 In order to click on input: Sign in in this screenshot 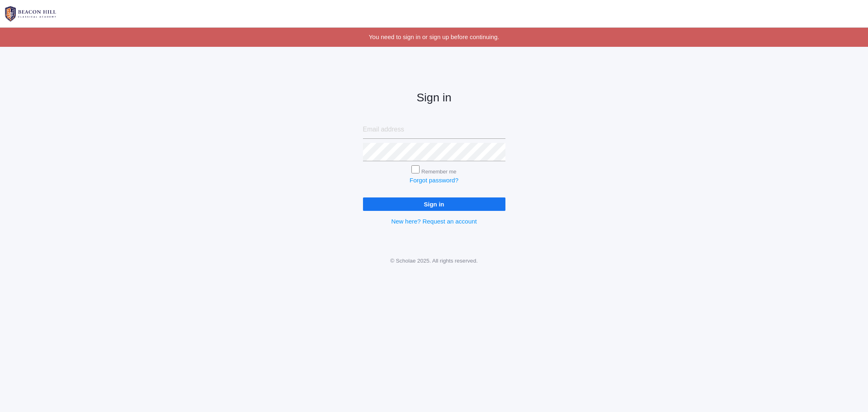, I will do `click(434, 204)`.